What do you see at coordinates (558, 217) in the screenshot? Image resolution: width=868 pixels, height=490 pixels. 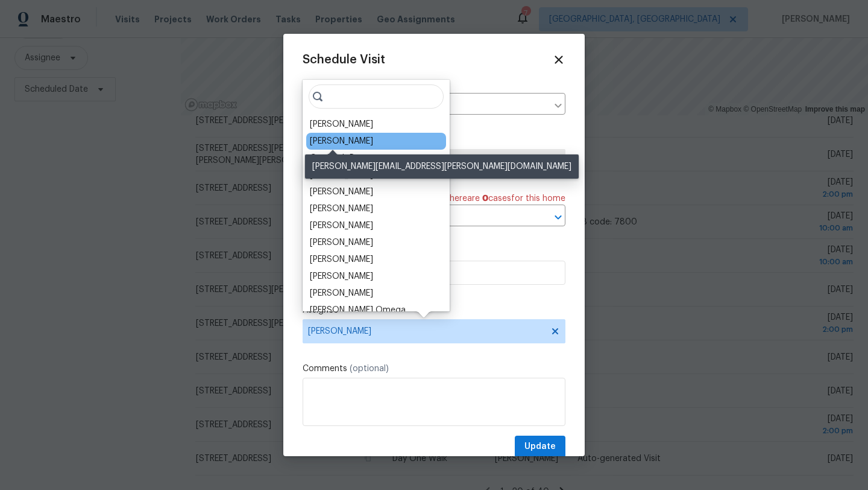 I see `button: Open` at bounding box center [558, 217].